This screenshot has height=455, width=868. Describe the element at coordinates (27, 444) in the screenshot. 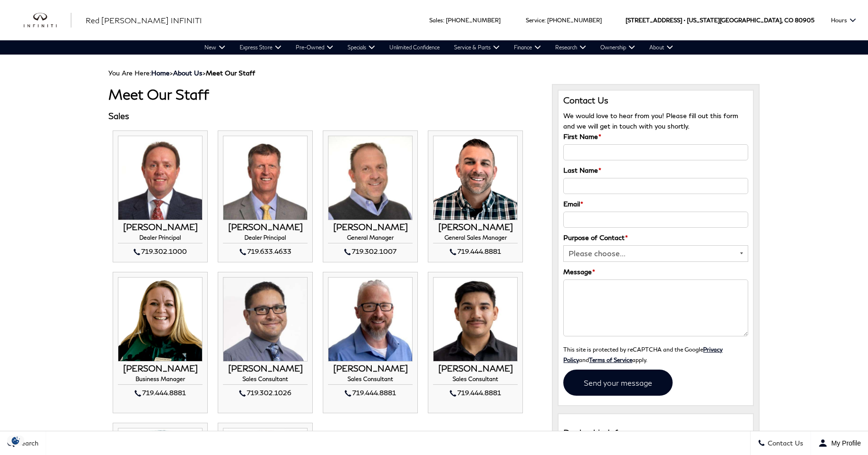

I see `span: Search` at that location.